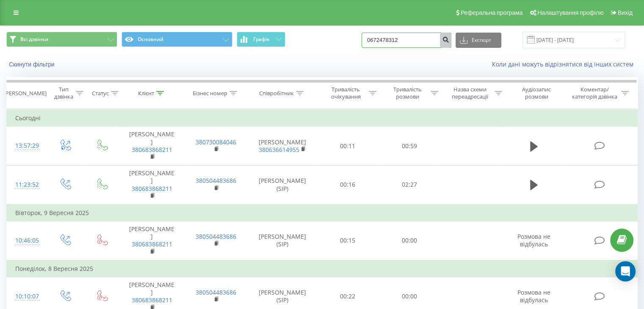 The width and height of the screenshot is (644, 309). Describe the element at coordinates (146, 93) in the screenshot. I see `div: Клієнт` at that location.